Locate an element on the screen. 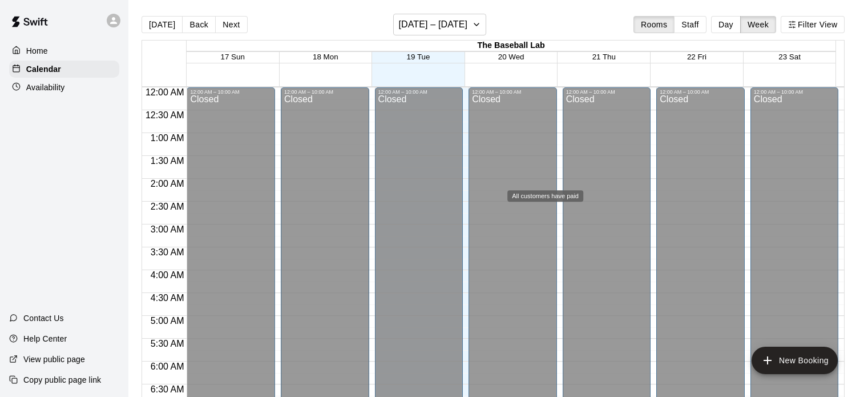 The width and height of the screenshot is (868, 397). p: Help Center is located at coordinates (45, 338).